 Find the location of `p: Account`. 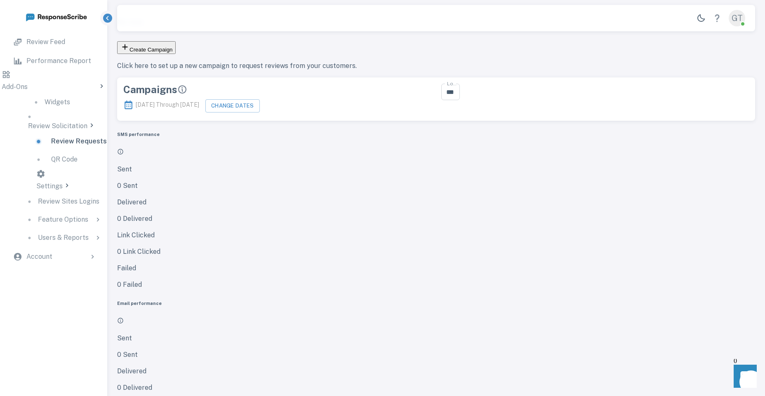

p: Account is located at coordinates (39, 257).